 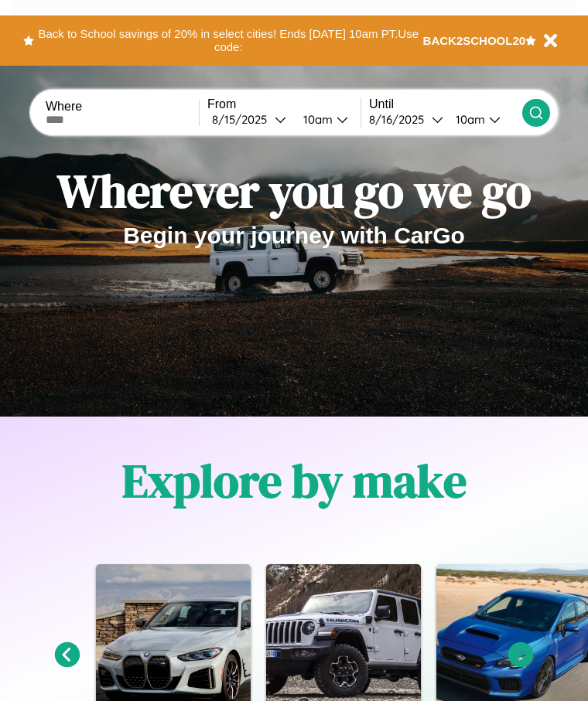 What do you see at coordinates (284, 105) in the screenshot?
I see `label: From` at bounding box center [284, 105].